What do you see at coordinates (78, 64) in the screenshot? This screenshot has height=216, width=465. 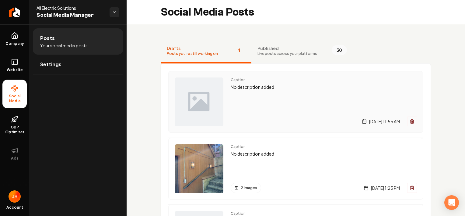 I see `a: Settings` at bounding box center [78, 64].